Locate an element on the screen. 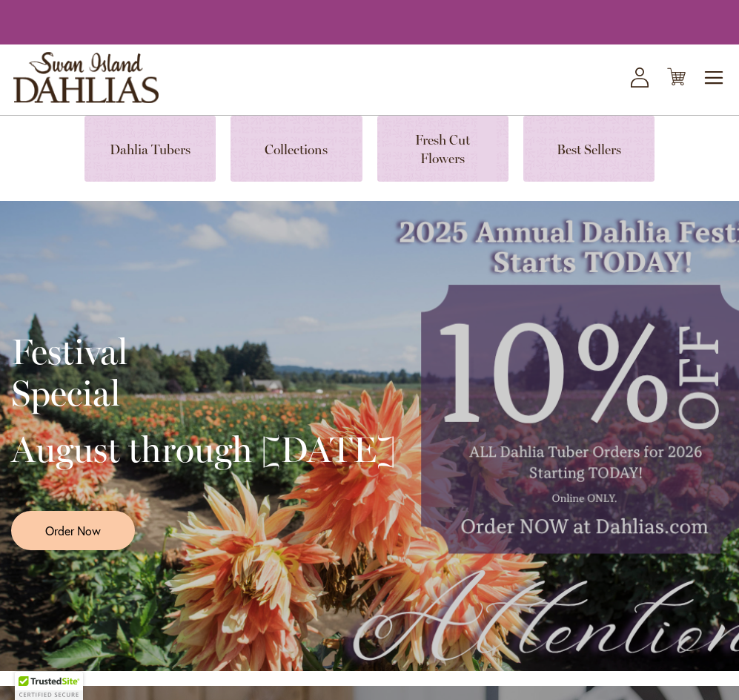 The width and height of the screenshot is (739, 700). h2: Festival Special is located at coordinates (204, 373).